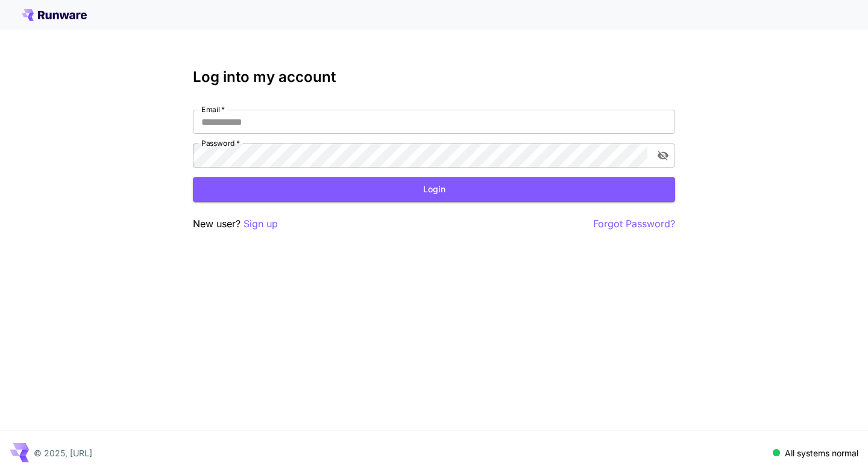 This screenshot has height=475, width=868. Describe the element at coordinates (235, 224) in the screenshot. I see `p: New user?` at that location.